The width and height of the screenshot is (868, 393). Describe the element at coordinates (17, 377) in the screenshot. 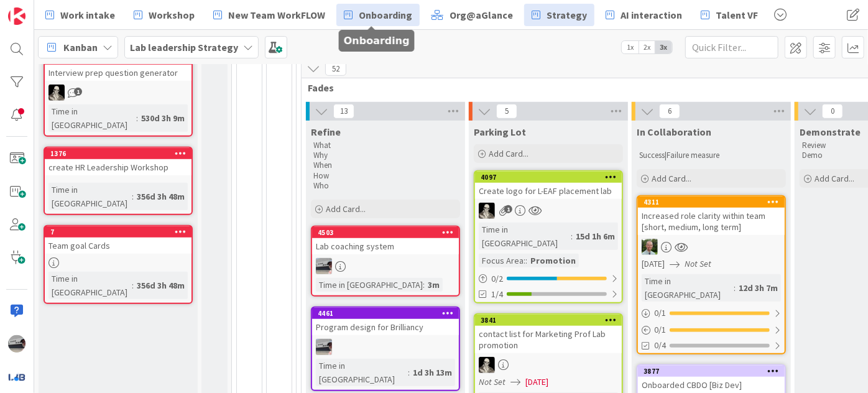

I see `img: avatar` at that location.